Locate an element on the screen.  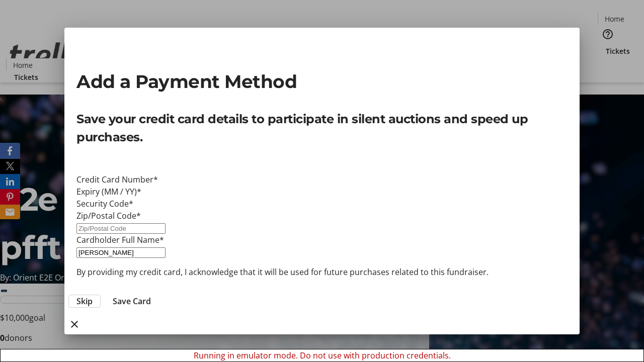
button: close is located at coordinates (74, 325).